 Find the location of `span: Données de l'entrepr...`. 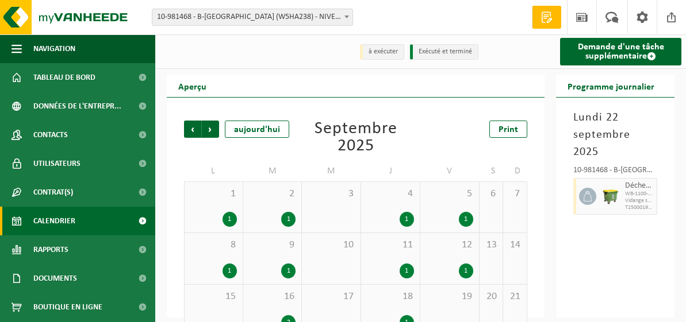

span: Données de l'entrepr... is located at coordinates (77, 106).